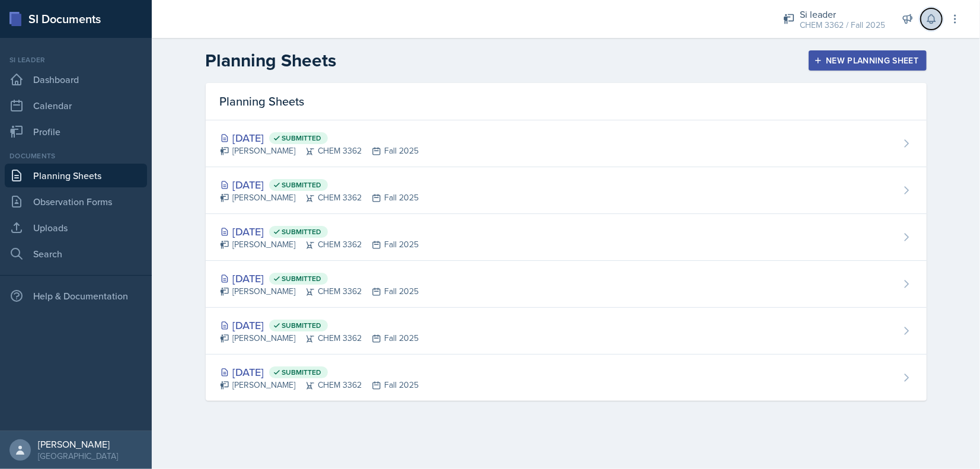 The width and height of the screenshot is (980, 469). What do you see at coordinates (271, 61) in the screenshot?
I see `h2: Planning Sheets` at bounding box center [271, 61].